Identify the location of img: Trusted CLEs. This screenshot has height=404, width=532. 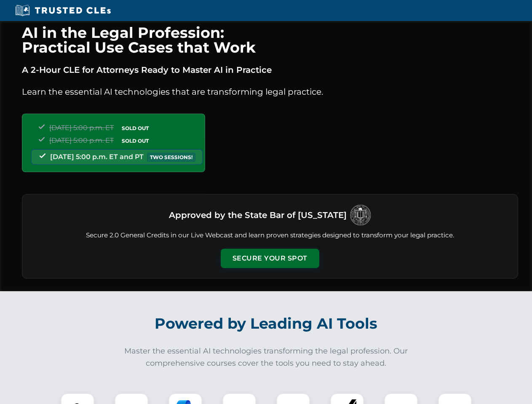
(63, 11).